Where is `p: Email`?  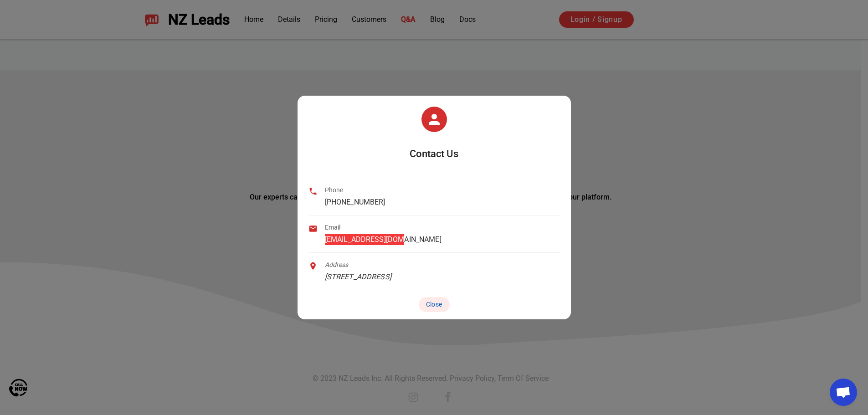 p: Email is located at coordinates (383, 227).